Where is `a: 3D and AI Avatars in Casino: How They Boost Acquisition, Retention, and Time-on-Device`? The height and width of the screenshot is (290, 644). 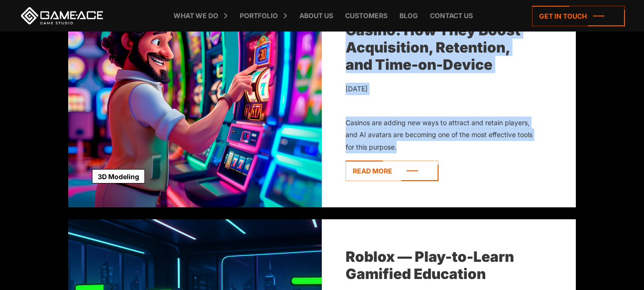
a: 3D and AI Avatars in Casino: How They Boost Acquisition, Retention, and Time-on-Device is located at coordinates (433, 38).